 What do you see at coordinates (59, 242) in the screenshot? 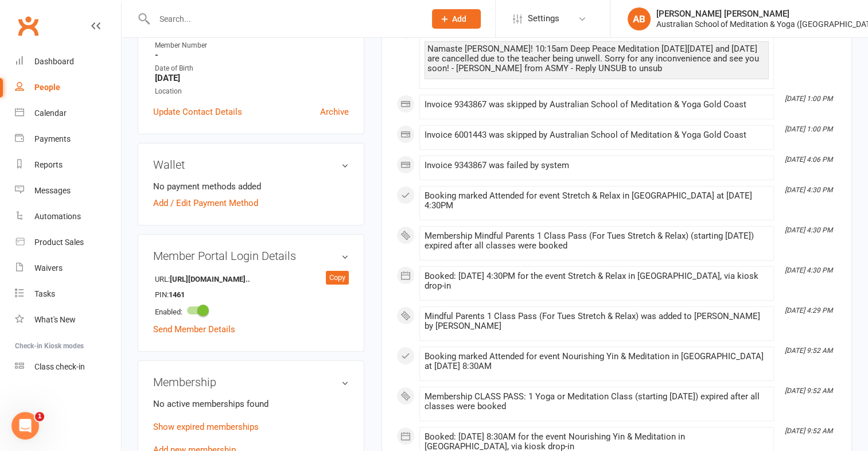
I see `div: Product Sales` at bounding box center [59, 242].